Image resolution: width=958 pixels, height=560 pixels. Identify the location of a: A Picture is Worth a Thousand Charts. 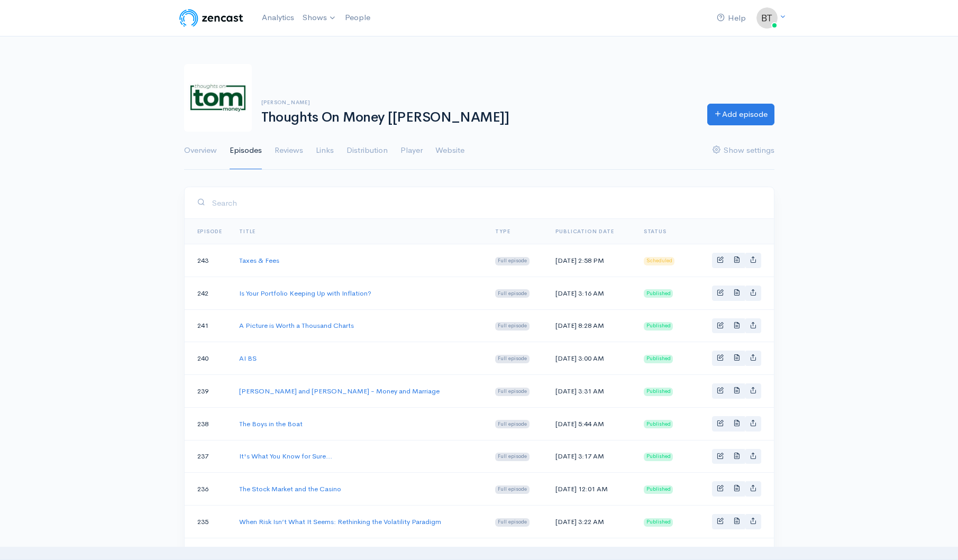
(296, 325).